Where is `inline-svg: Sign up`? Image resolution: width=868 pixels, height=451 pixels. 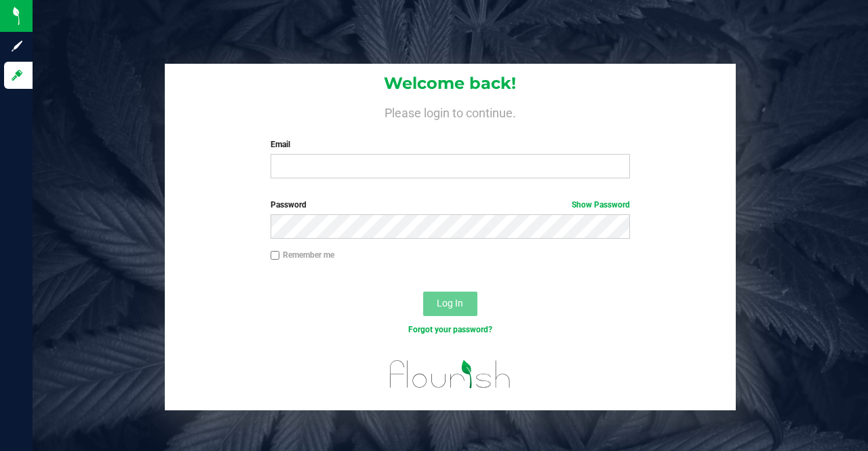
inline-svg: Sign up is located at coordinates (17, 46).